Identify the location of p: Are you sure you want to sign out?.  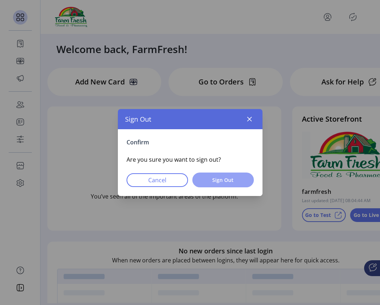
(190, 160).